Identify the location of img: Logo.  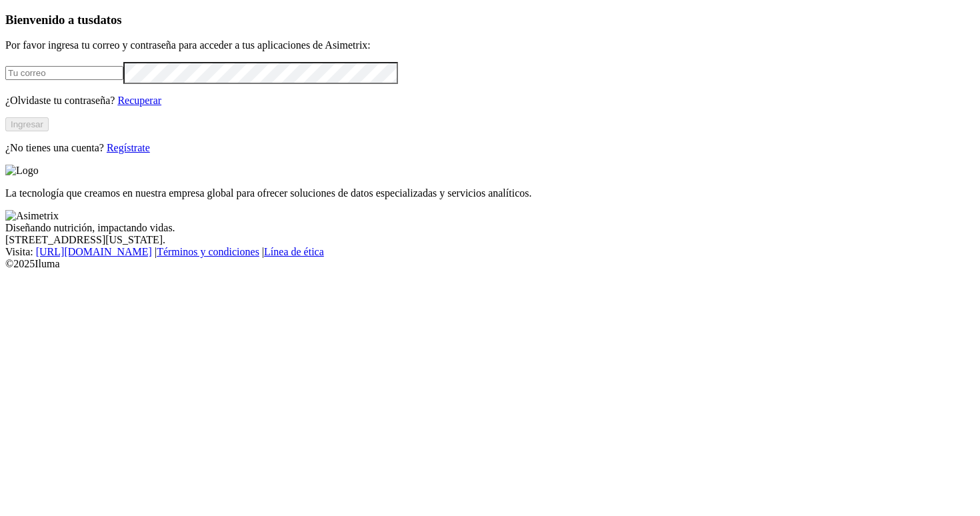
(22, 171).